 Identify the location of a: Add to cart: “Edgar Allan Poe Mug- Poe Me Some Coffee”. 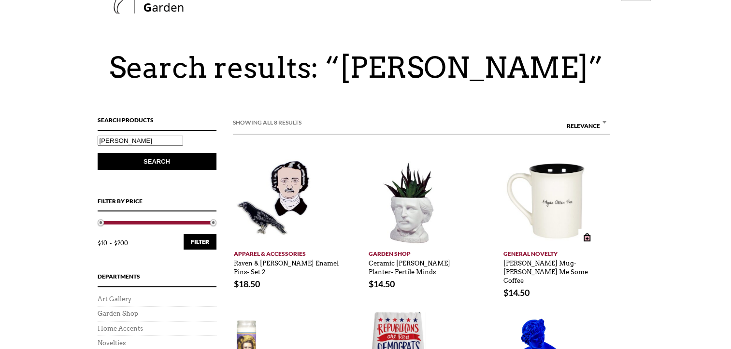
(586, 237).